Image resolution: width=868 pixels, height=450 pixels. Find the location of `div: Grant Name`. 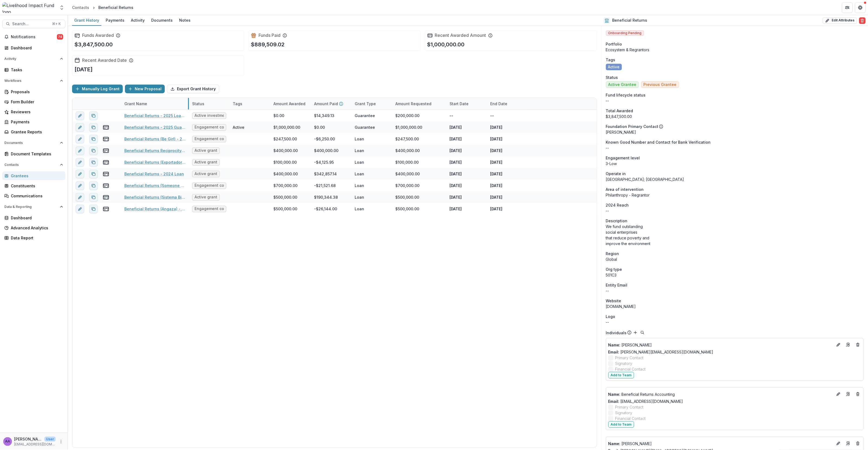

div: Grant Name is located at coordinates (155, 104).